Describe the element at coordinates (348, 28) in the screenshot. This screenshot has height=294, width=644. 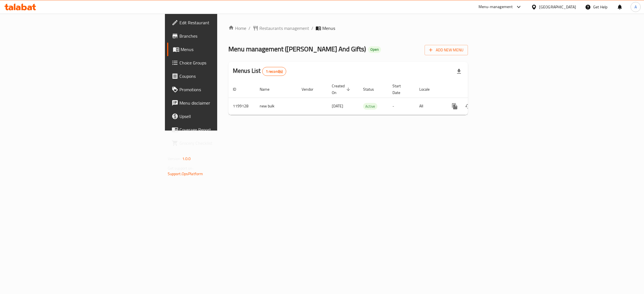
I see `nav: breadcrumb` at that location.